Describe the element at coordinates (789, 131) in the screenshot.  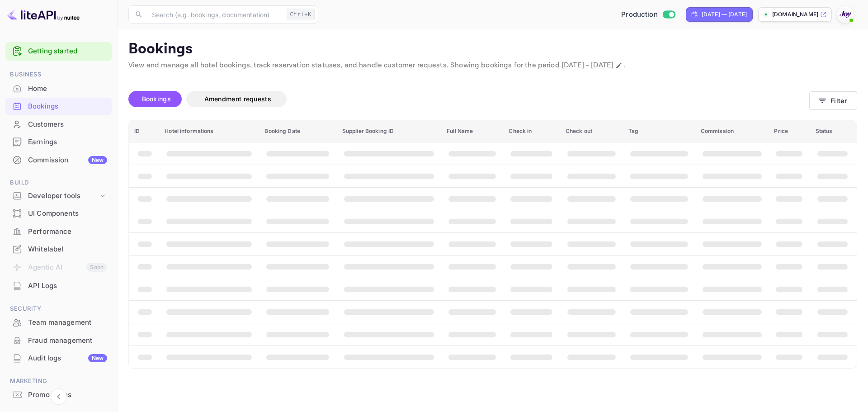
I see `th: Price` at that location.